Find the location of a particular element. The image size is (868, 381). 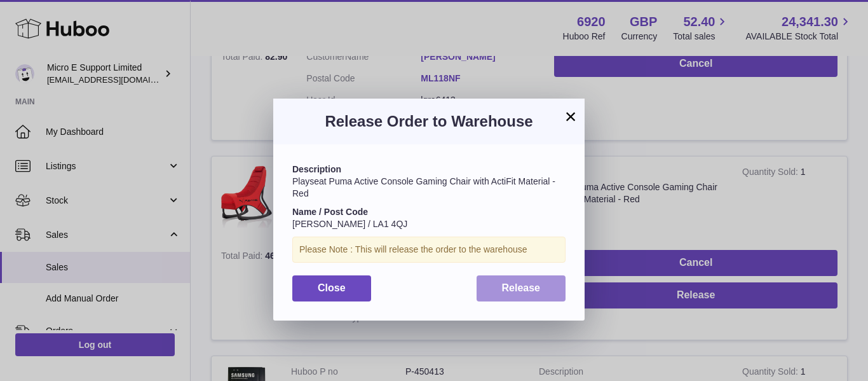

strong: Name / Post Code is located at coordinates (329, 212).